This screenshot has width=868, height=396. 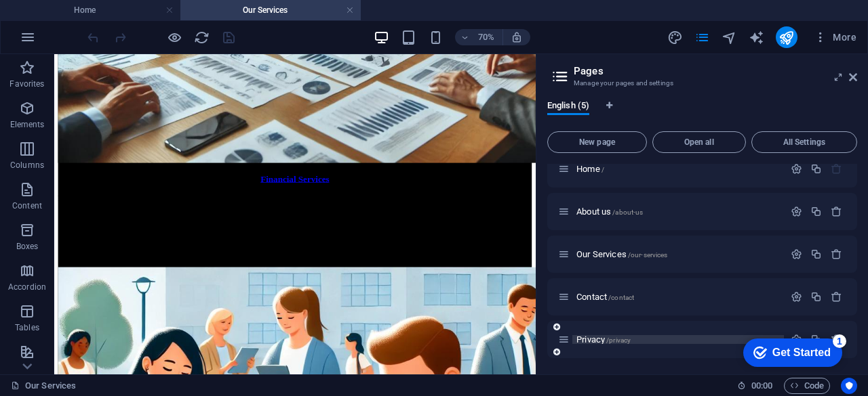 I want to click on p: Boxes, so click(x=27, y=247).